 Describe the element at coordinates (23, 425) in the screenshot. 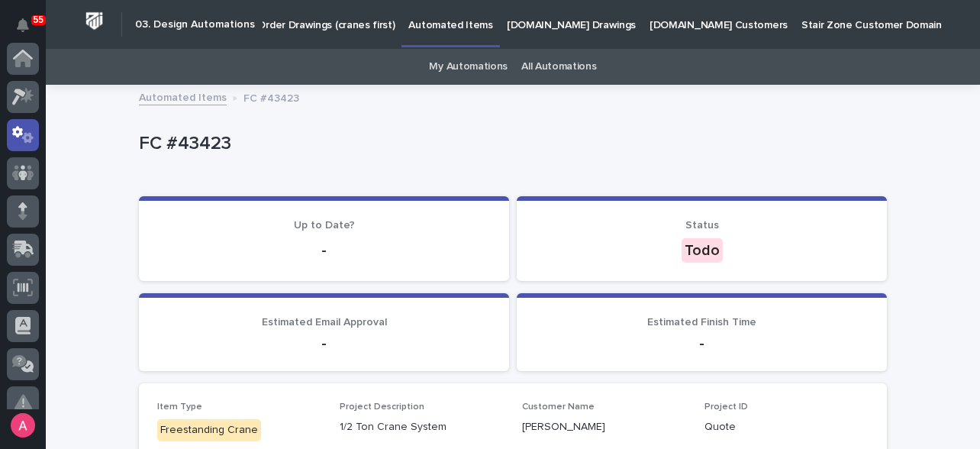

I see `button: users-avatar` at that location.